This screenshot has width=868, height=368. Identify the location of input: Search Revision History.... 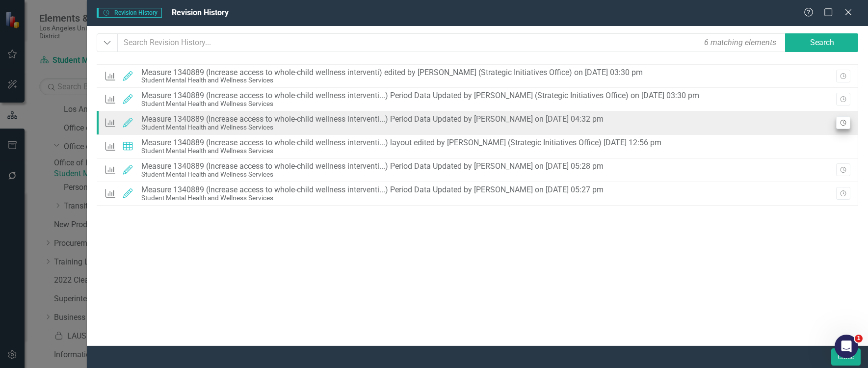
(451, 42).